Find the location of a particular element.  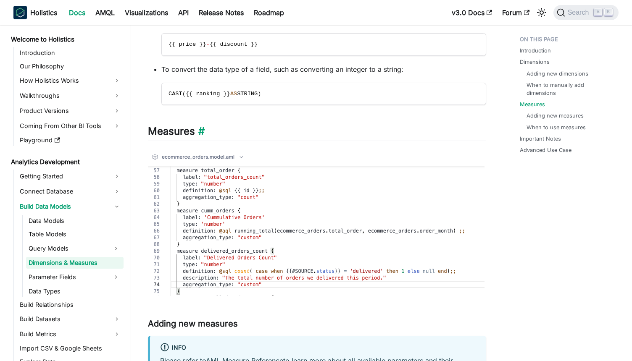

a: Product Versions is located at coordinates (70, 111).